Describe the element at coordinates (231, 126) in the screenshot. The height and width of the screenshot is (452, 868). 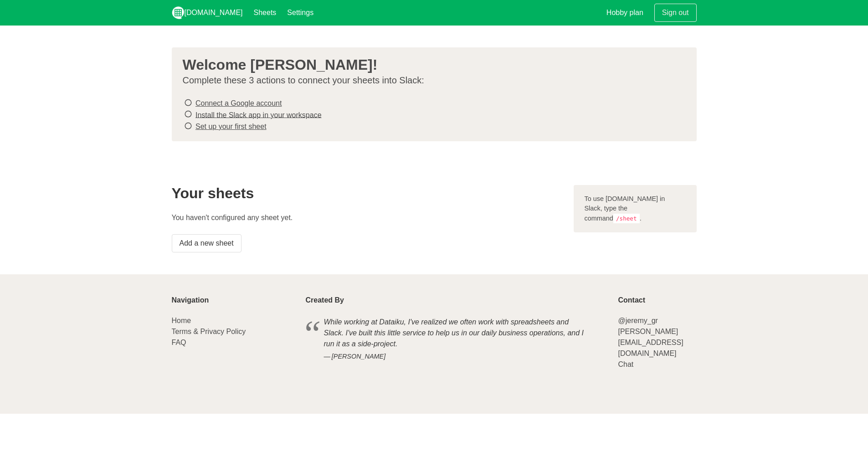
I see `a: Set up your first sheet` at that location.